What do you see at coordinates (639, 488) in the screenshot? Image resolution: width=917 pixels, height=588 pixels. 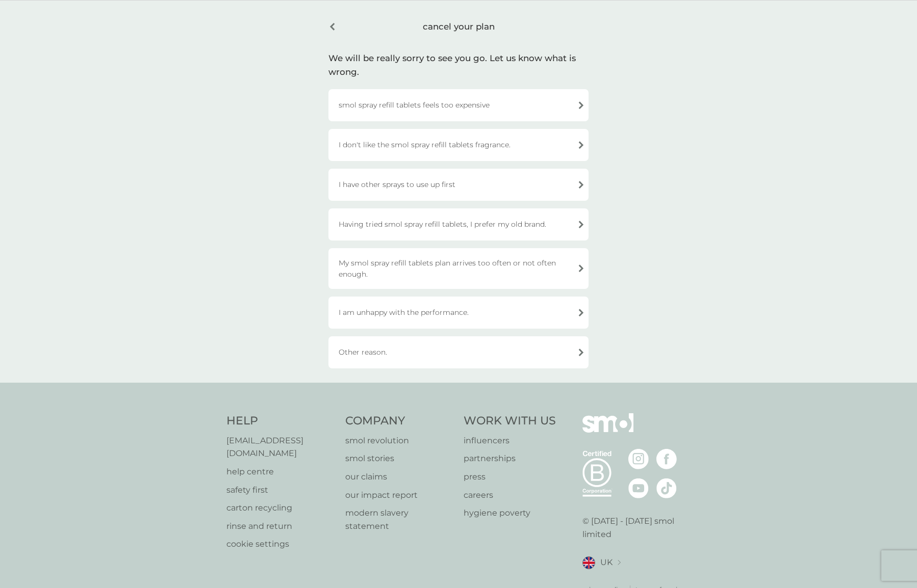 I see `img: visit the smol Youtube page` at bounding box center [639, 488].